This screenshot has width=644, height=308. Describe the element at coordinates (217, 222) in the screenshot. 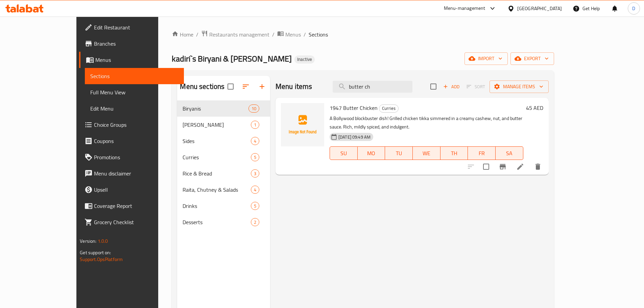

I see `span: Desserts` at that location.